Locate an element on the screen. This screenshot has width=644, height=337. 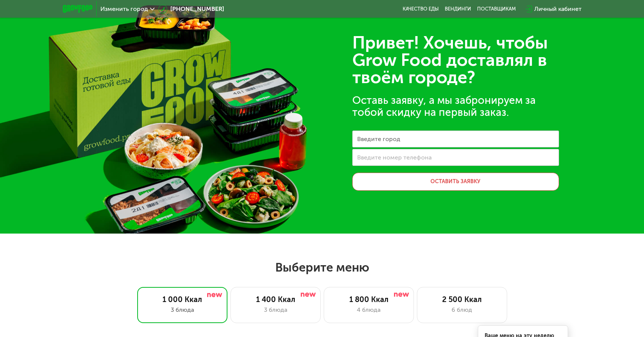
span: Изменить город is located at coordinates (124, 9).